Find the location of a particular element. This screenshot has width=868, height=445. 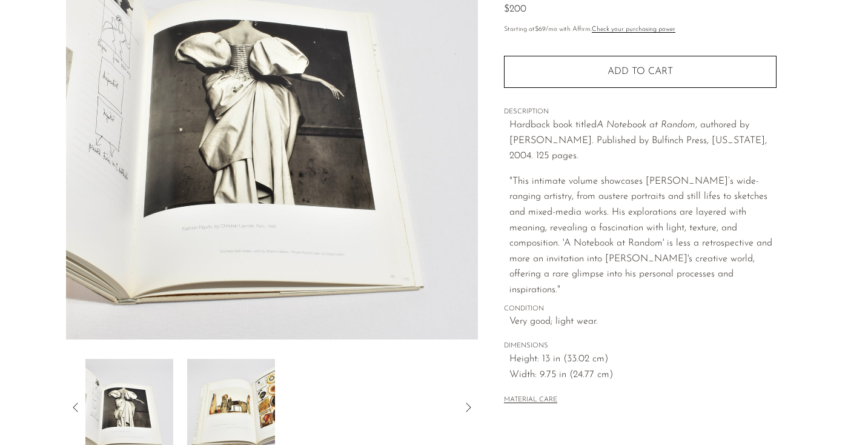

span: Height: 13 in (33.02 cm) is located at coordinates (643, 360).